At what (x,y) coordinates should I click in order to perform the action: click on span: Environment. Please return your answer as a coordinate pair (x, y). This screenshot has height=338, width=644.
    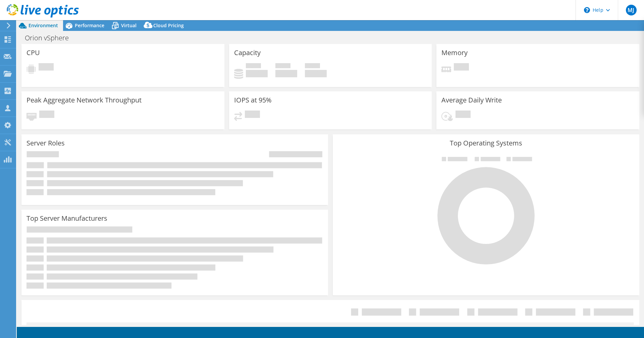
    Looking at the image, I should click on (43, 25).